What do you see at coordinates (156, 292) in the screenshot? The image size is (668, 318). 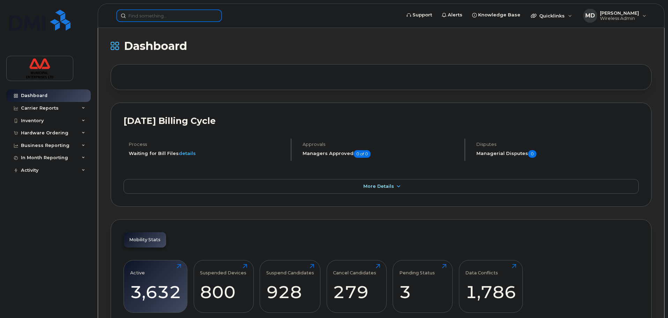 I see `div: 3,632` at bounding box center [156, 292].